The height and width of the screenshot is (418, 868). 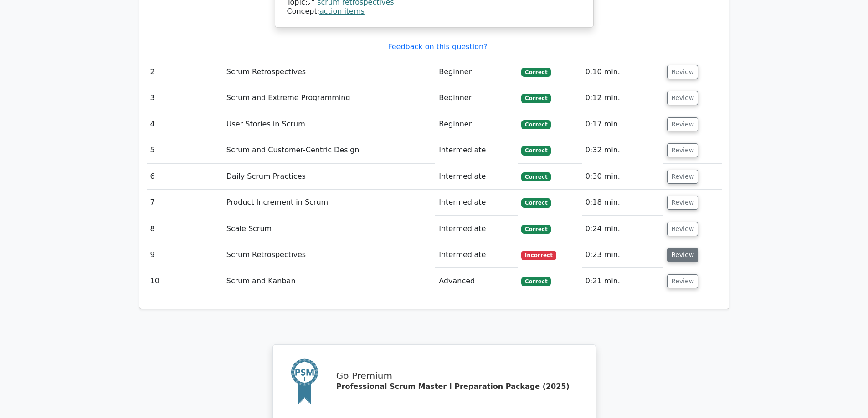 What do you see at coordinates (622, 255) in the screenshot?
I see `td: 0:23 min.` at bounding box center [622, 255].